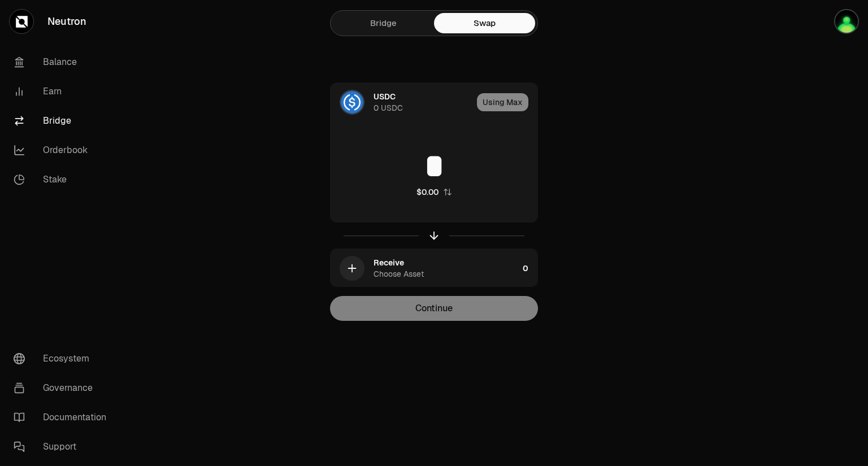 The image size is (868, 466). Describe the element at coordinates (63, 447) in the screenshot. I see `a: Support` at that location.